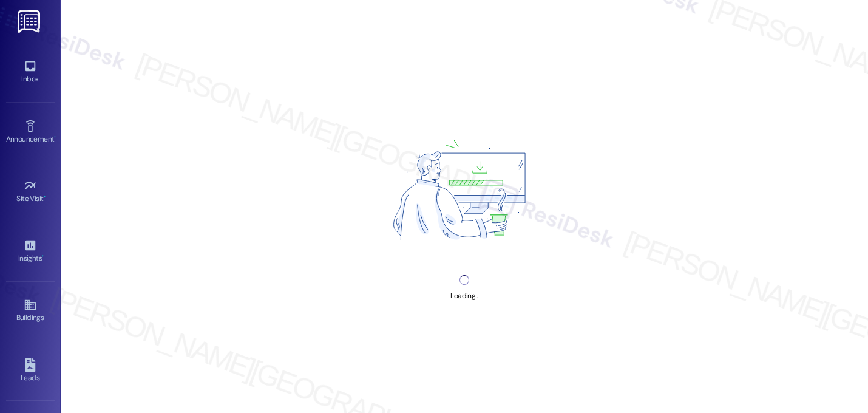 This screenshot has width=868, height=413. I want to click on div: Loading..., so click(463, 295).